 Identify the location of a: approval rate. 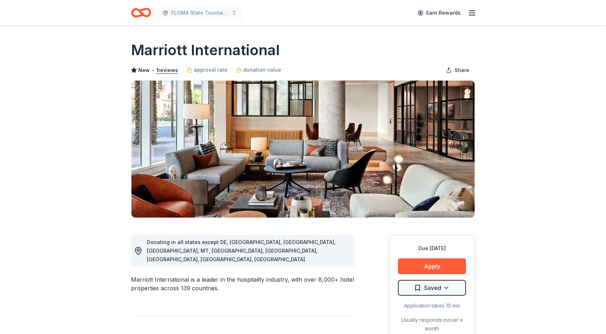
(207, 70).